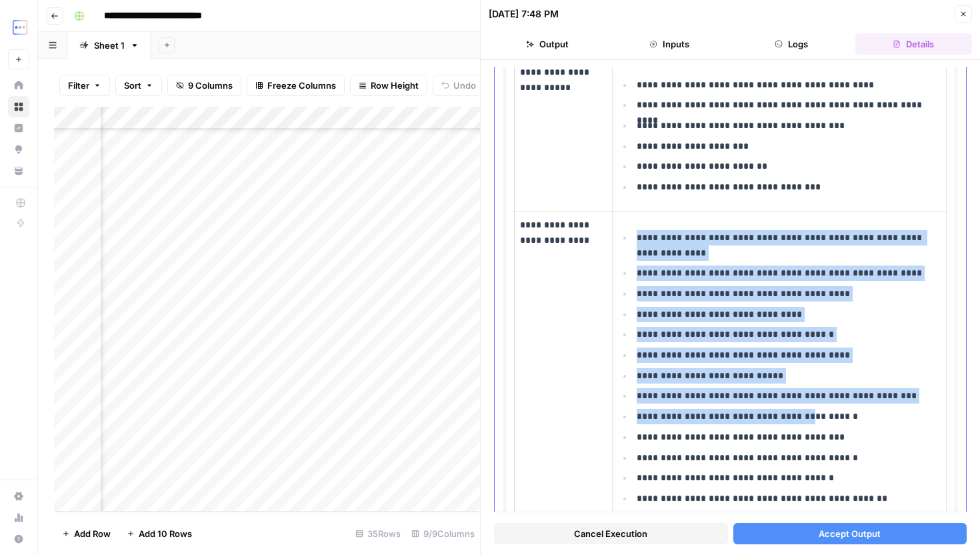  I want to click on button: Help + Support, so click(18, 539).